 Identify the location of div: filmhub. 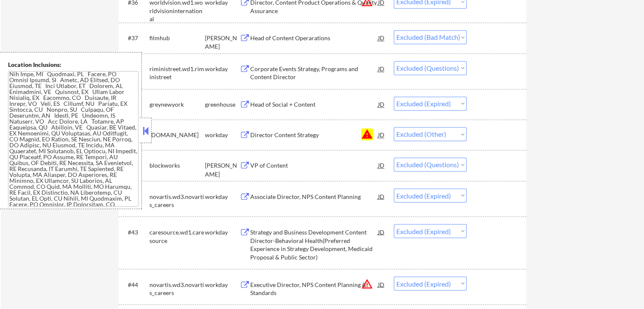
(177, 38).